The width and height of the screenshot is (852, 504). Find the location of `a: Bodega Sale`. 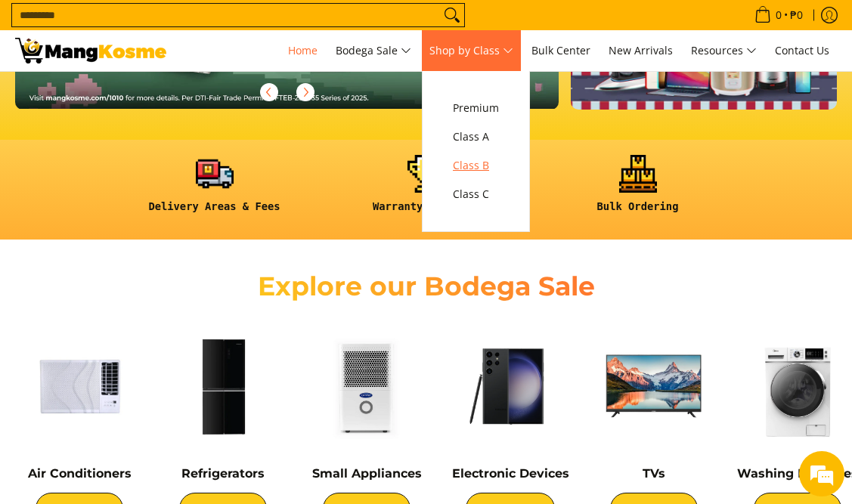

a: Bodega Sale is located at coordinates (374, 51).